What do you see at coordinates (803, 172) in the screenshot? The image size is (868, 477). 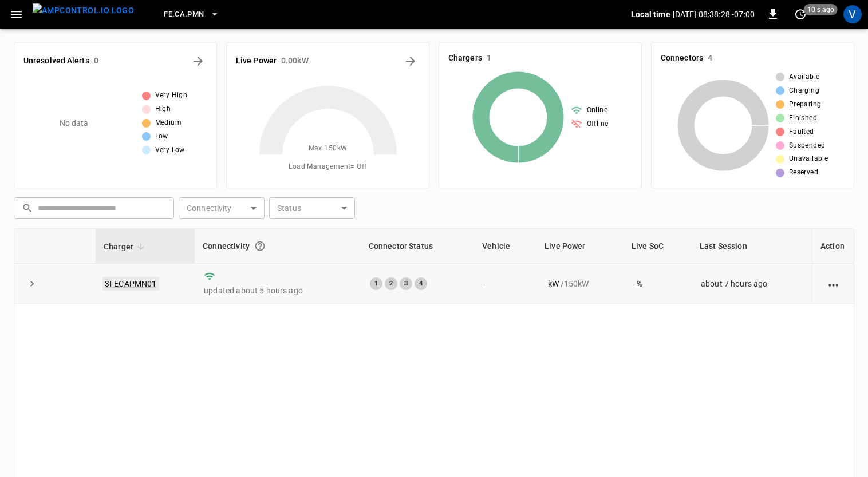 I see `span: Reserved` at bounding box center [803, 172].